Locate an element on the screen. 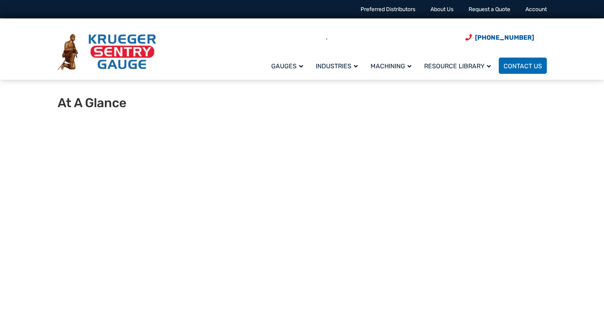  span: Contact Us is located at coordinates (523, 66).